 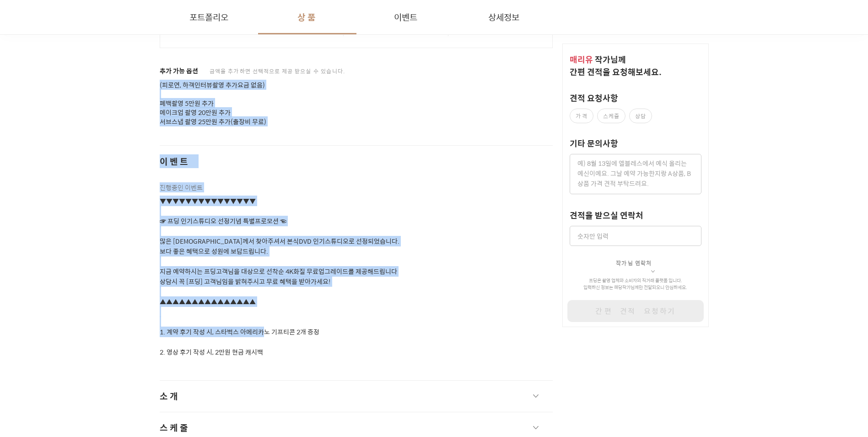 What do you see at coordinates (594, 97) in the screenshot?
I see `label: 견적 요청사항` at bounding box center [594, 97].